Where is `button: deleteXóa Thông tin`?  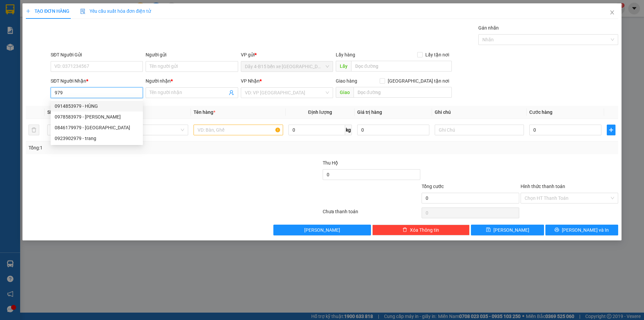 button: deleteXóa Thông tin is located at coordinates (421, 230).